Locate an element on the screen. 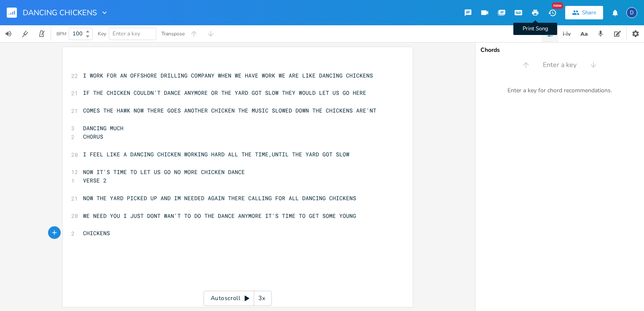 This screenshot has height=311, width=644. div: Chords is located at coordinates (560, 50).